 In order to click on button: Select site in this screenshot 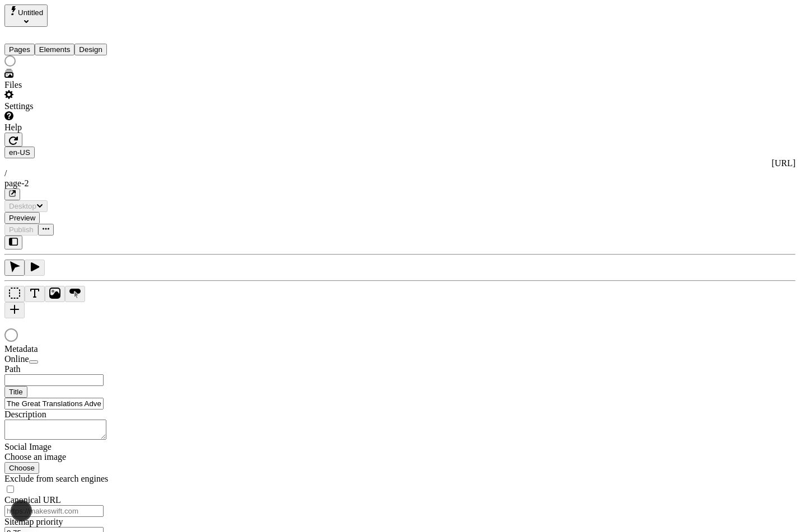, I will do `click(26, 16)`.